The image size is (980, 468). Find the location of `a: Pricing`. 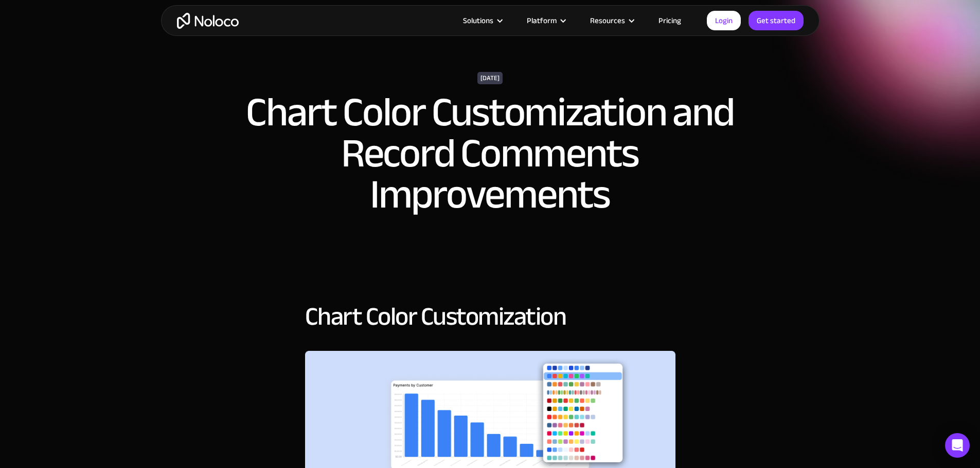

a: Pricing is located at coordinates (669, 21).